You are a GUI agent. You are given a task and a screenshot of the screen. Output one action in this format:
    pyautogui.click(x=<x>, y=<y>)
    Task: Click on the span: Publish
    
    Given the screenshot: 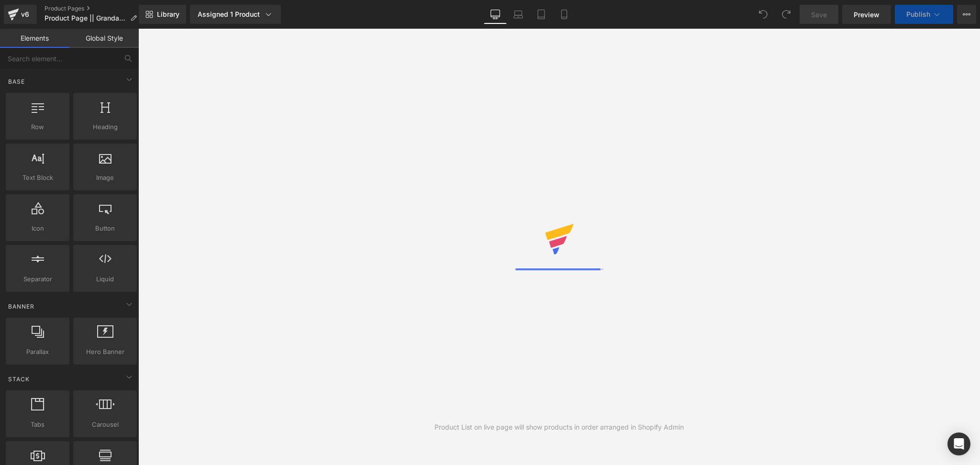 What is the action you would take?
    pyautogui.click(x=918, y=14)
    